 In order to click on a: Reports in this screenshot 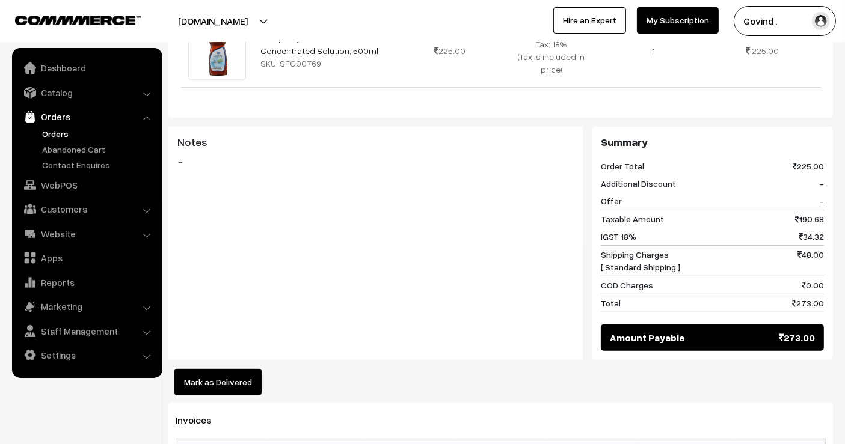, I will do `click(87, 283)`.